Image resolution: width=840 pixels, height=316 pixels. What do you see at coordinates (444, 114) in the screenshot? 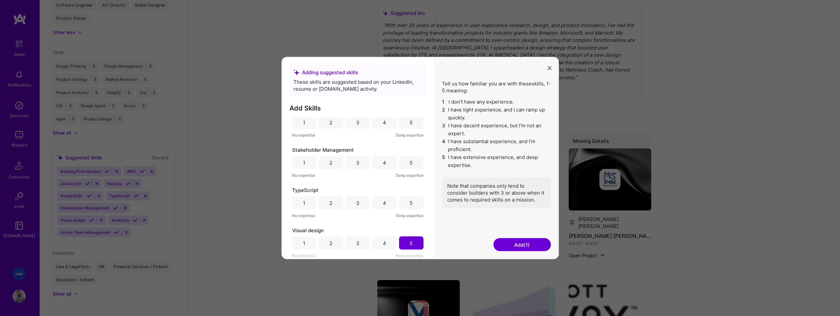
I see `span: 2` at bounding box center [444, 114].